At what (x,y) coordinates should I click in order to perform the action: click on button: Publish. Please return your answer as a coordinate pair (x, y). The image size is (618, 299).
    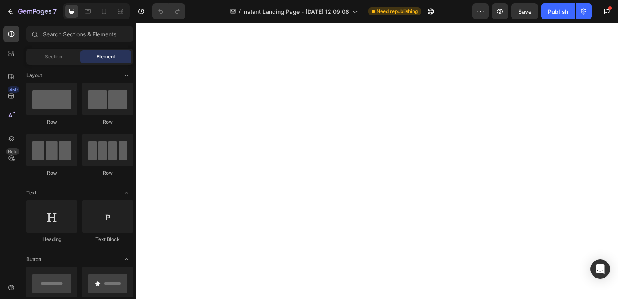
    Looking at the image, I should click on (558, 11).